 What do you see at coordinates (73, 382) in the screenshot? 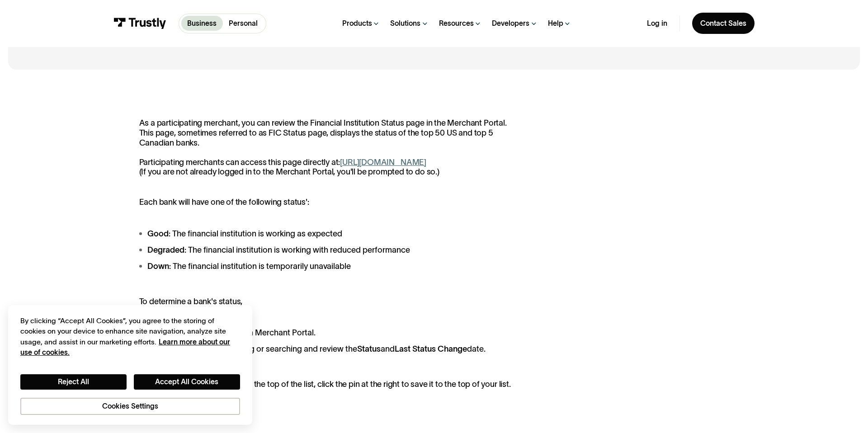
I see `button: Reject All` at bounding box center [73, 382].